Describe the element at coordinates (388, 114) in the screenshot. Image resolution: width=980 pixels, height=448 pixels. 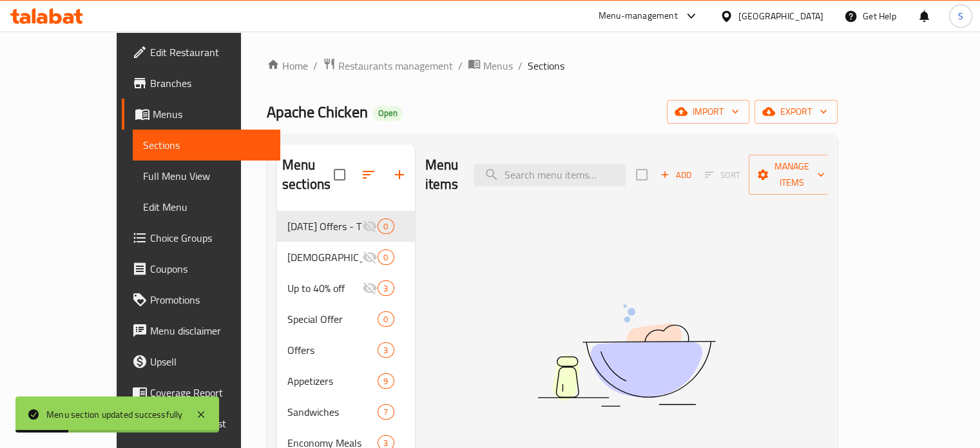
I see `div: Open` at that location.